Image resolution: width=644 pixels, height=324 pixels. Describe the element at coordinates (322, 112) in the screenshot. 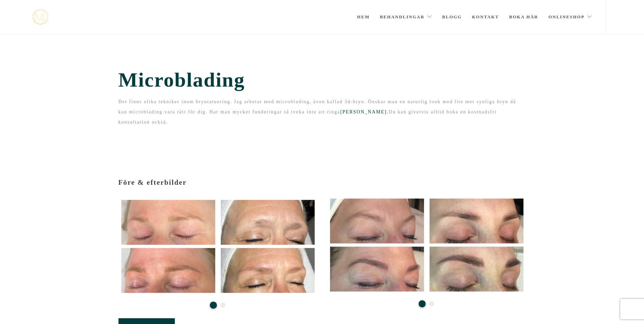

I see `p: Det finns olika tekniker inom bryntatuering. Jag arbetar med microblading, även kallad 3d-bryn. Ö...` at that location.